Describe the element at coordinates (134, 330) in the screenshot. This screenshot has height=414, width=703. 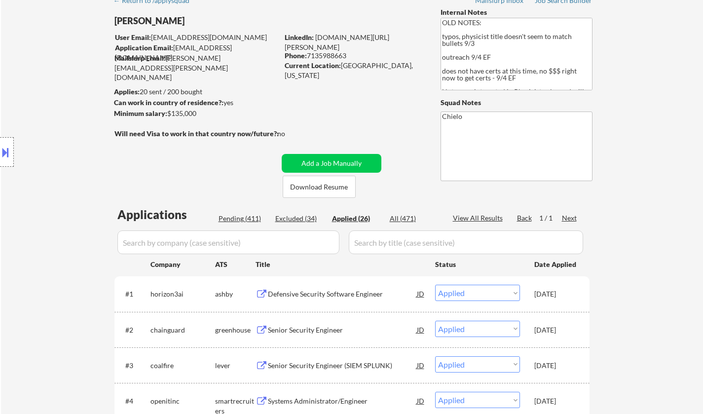
I see `div: #2` at that location.